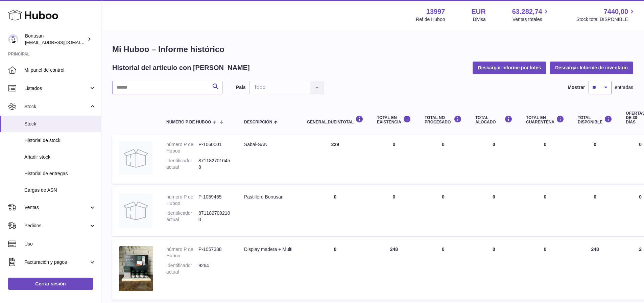 The image size is (644, 303). What do you see at coordinates (372, 50) in the screenshot?
I see `h1: Mi Huboo – Informe histórico` at bounding box center [372, 50].